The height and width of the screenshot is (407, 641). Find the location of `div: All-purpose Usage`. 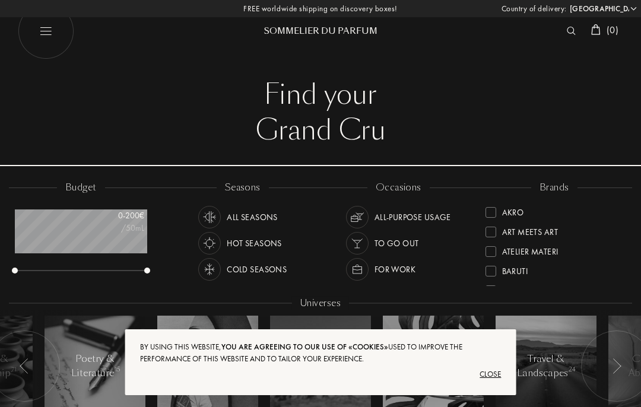

div: All-purpose Usage is located at coordinates (413, 217).